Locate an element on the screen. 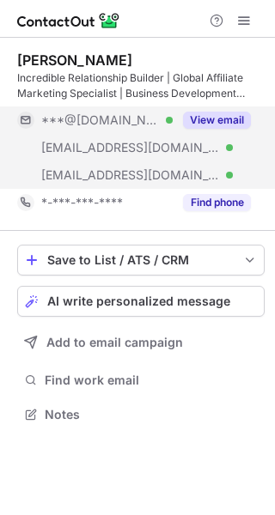 This screenshot has height=515, width=275. button: Notes is located at coordinates (141, 415).